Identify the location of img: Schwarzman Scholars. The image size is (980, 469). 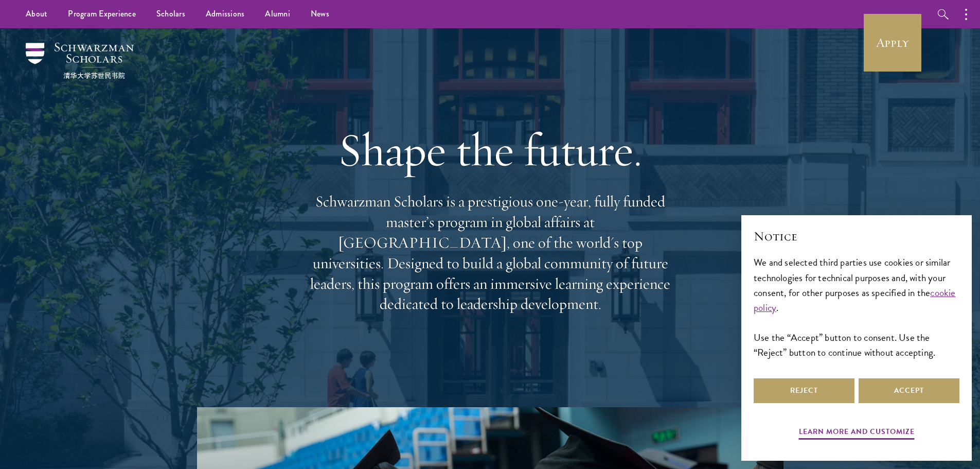
(80, 61).